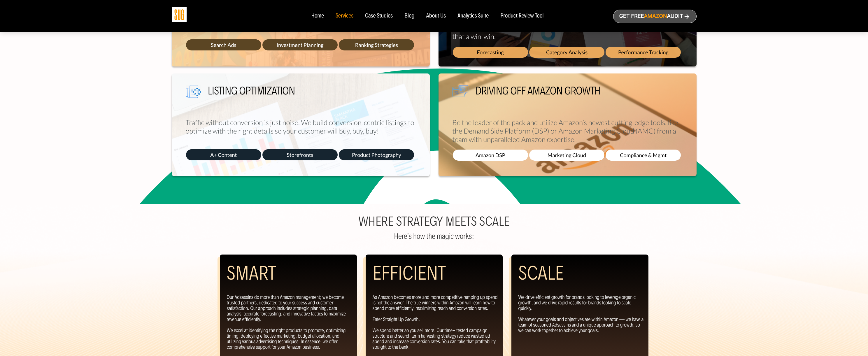  What do you see at coordinates (567, 155) in the screenshot?
I see `span: Marketing Cloud` at bounding box center [567, 155].